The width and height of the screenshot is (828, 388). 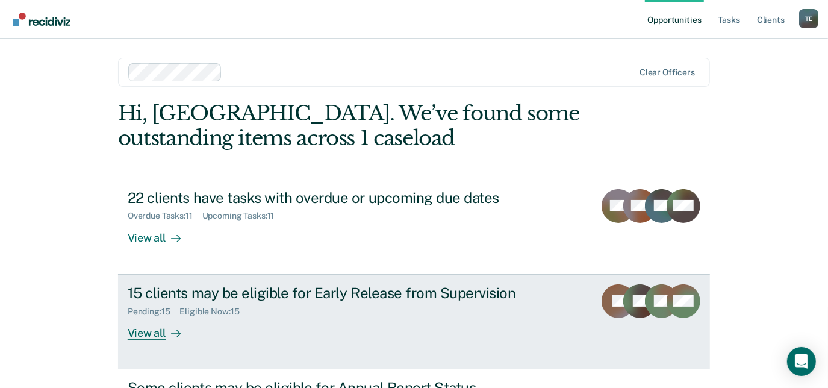 I want to click on img: Recidiviz, so click(x=42, y=19).